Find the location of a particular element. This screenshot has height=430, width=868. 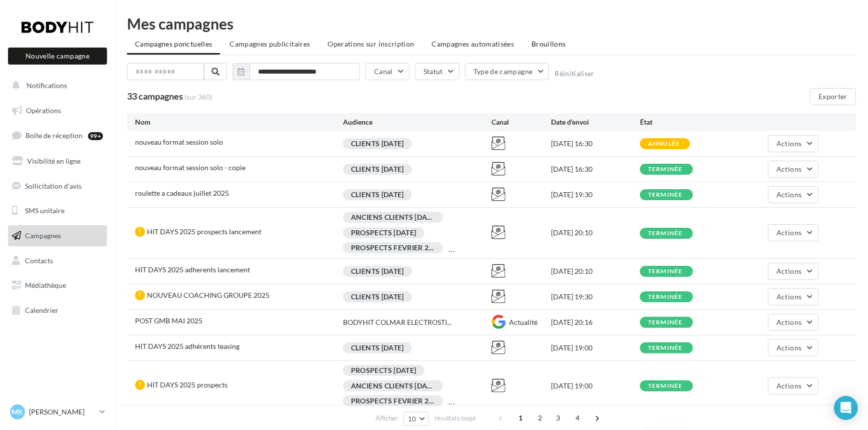

button: Type de campagne is located at coordinates (507, 71).